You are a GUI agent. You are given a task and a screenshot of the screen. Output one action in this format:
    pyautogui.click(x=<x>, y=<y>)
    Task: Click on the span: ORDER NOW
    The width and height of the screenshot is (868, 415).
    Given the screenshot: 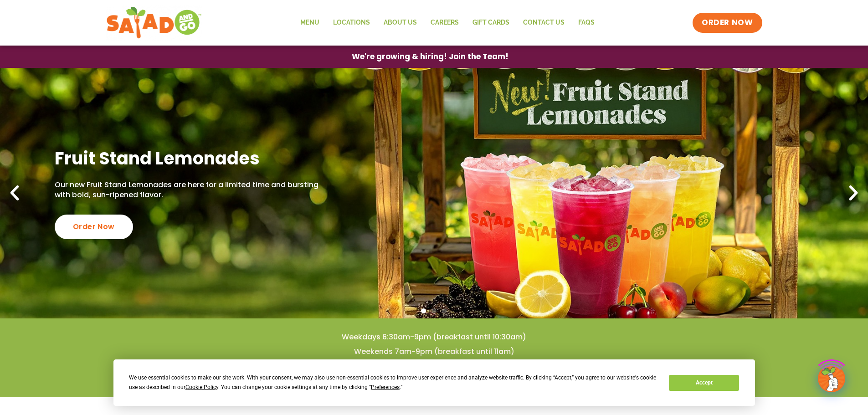 What is the action you would take?
    pyautogui.click(x=727, y=23)
    